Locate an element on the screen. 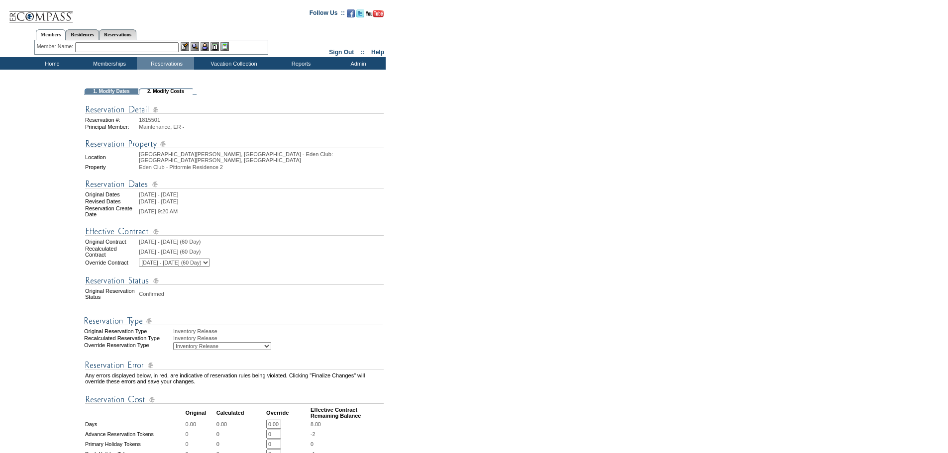 This screenshot has height=453, width=948. img: b_edit.gif is located at coordinates (185, 46).